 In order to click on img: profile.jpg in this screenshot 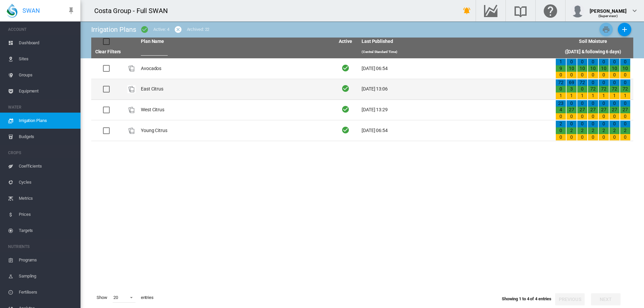, I will do `click(578, 11)`.